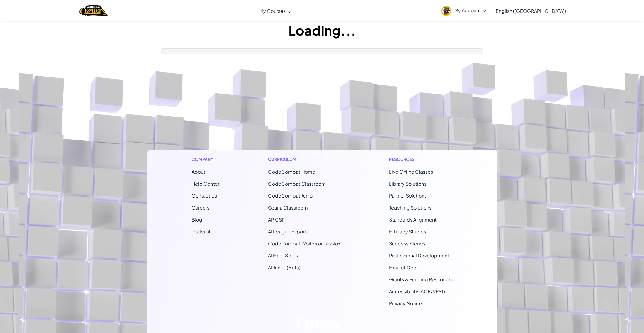 The height and width of the screenshot is (333, 644). I want to click on h1: Resources, so click(421, 159).